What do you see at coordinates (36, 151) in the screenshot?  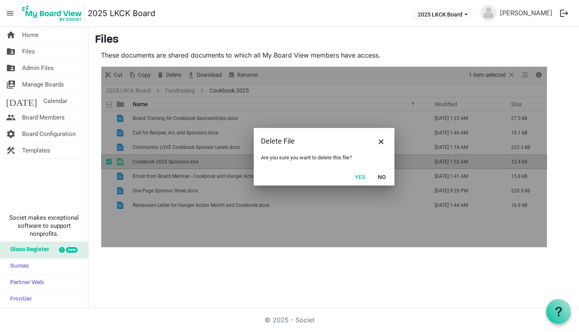 I see `span: Templates` at bounding box center [36, 151].